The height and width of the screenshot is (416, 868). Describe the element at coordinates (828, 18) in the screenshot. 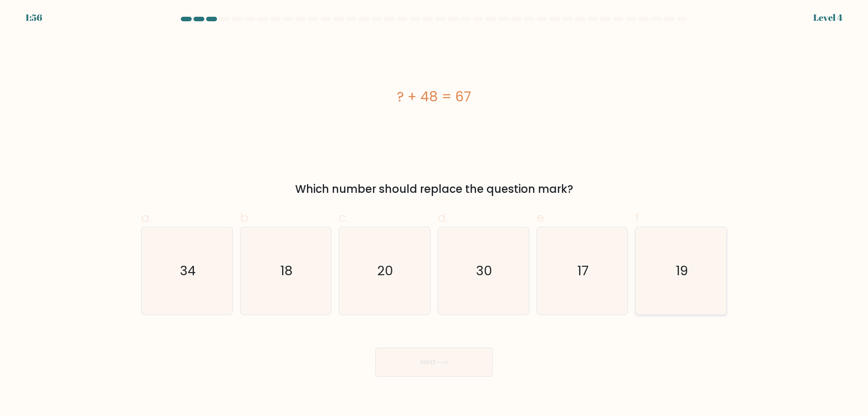

I see `div: Level 4` at that location.